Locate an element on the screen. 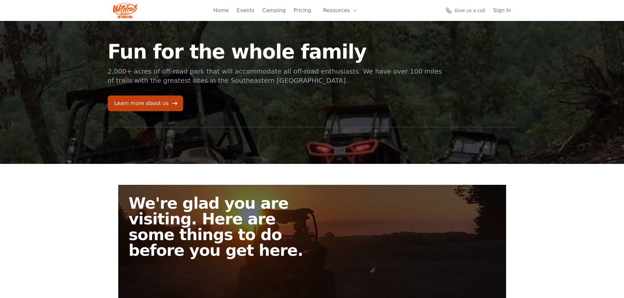 Image resolution: width=624 pixels, height=298 pixels. button: Resources is located at coordinates (340, 10).